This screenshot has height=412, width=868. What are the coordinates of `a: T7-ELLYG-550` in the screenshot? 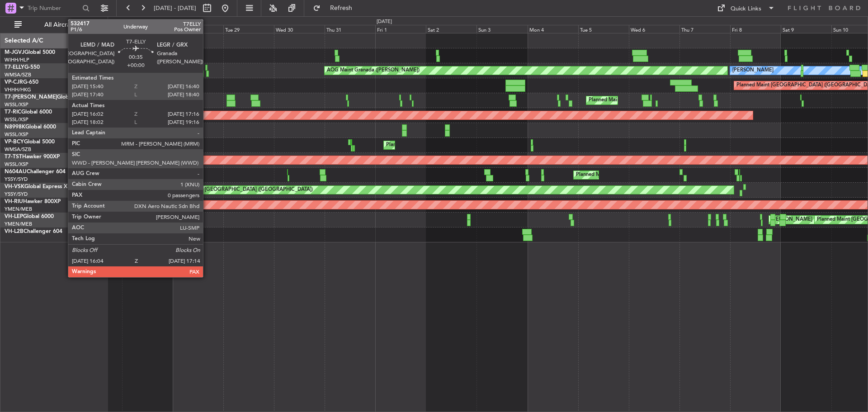 It's located at (22, 67).